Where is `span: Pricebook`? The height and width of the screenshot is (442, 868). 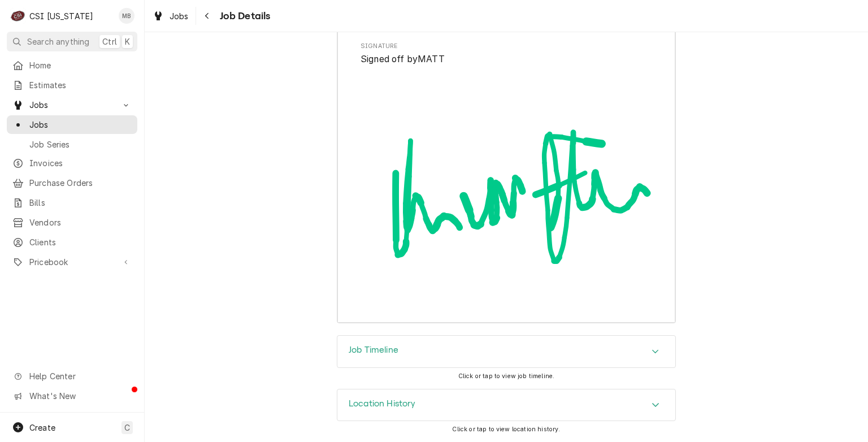 span: Pricebook is located at coordinates (71, 262).